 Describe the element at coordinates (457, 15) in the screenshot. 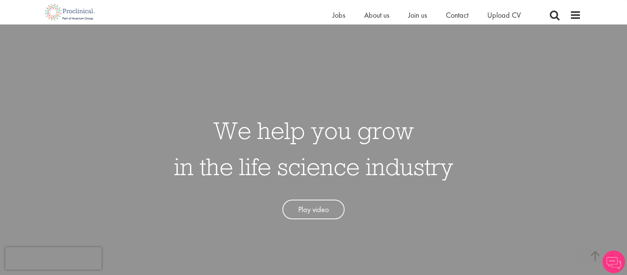

I see `span: Contact` at that location.